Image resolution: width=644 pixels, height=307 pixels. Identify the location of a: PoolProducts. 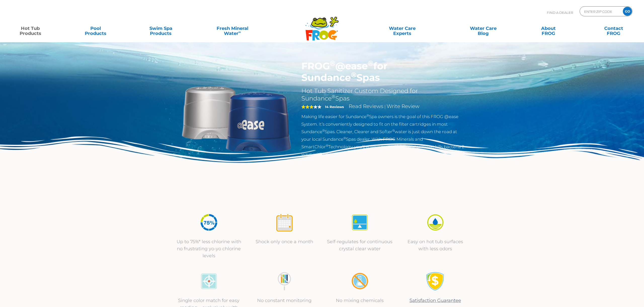
(96, 29).